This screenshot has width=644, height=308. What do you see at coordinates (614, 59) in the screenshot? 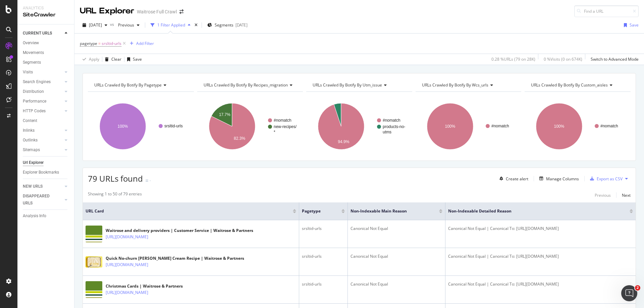
I see `div: Switch to Advanced Mode` at bounding box center [614, 59].